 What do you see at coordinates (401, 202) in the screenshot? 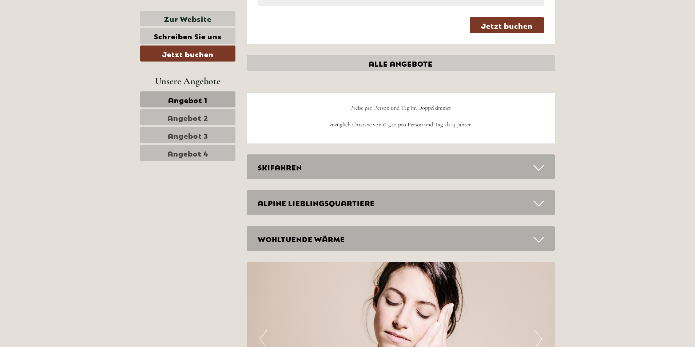
I see `div: ALPINE LIEBLINGSQUARTIERE` at bounding box center [401, 202].